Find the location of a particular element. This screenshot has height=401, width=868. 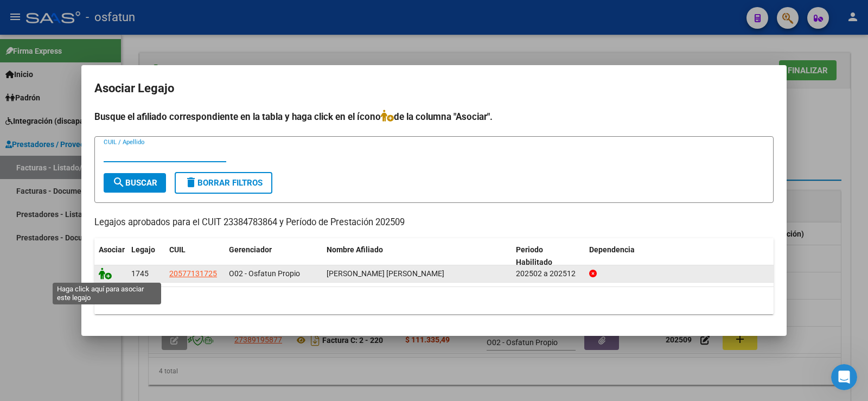

datatable-header-cell: Periodo Habilitado is located at coordinates (548, 256).